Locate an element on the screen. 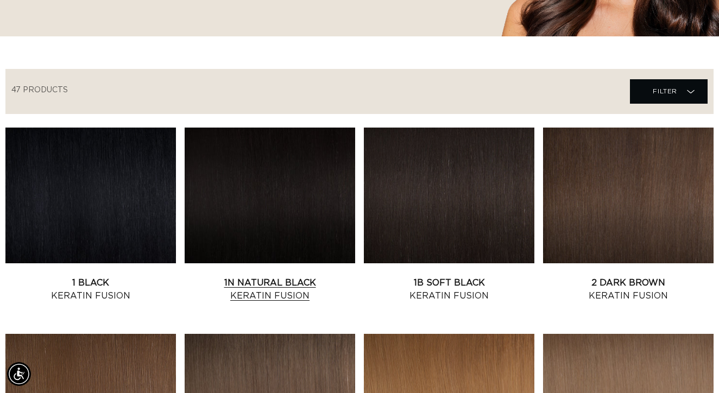 The height and width of the screenshot is (393, 719). span: 47 products is located at coordinates (40, 90).